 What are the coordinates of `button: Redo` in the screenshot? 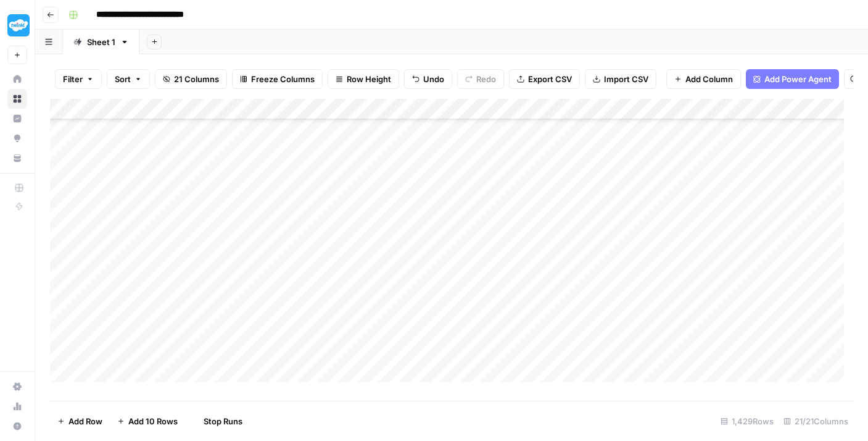 It's located at (480, 79).